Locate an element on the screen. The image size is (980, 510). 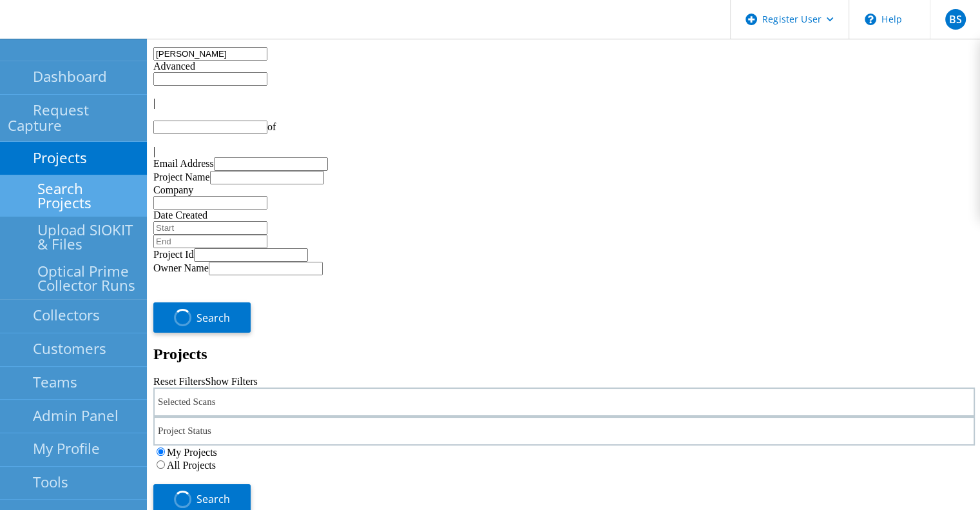
div: Project Status is located at coordinates (563, 430).